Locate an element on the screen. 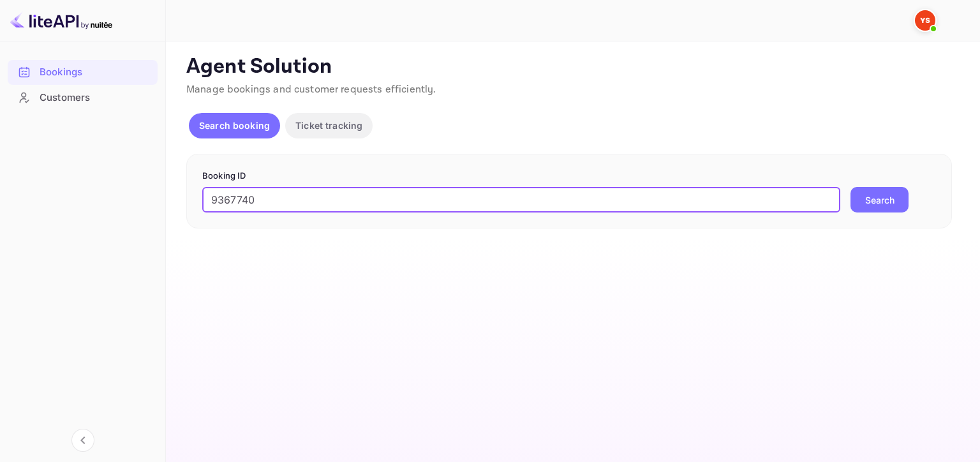  p: Ticket tracking is located at coordinates (328, 125).